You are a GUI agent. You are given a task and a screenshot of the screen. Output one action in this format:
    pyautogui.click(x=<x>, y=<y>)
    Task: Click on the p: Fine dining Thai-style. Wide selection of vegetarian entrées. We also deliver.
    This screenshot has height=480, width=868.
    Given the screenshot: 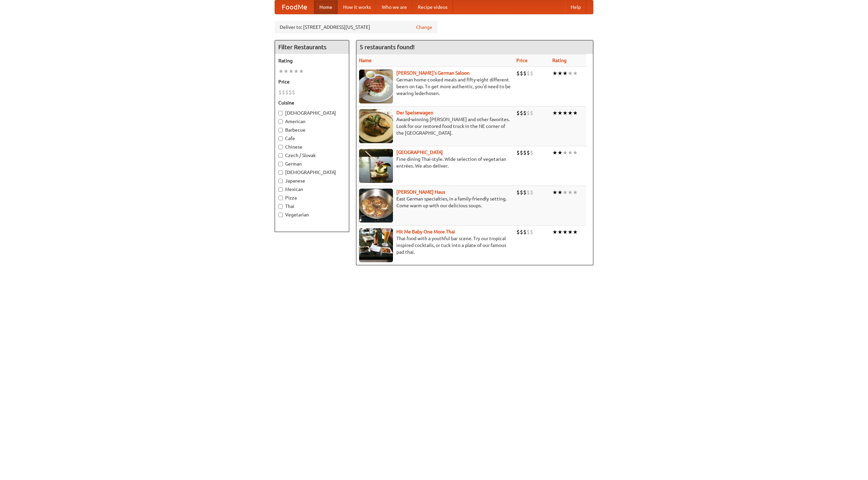 What is the action you would take?
    pyautogui.click(x=435, y=162)
    